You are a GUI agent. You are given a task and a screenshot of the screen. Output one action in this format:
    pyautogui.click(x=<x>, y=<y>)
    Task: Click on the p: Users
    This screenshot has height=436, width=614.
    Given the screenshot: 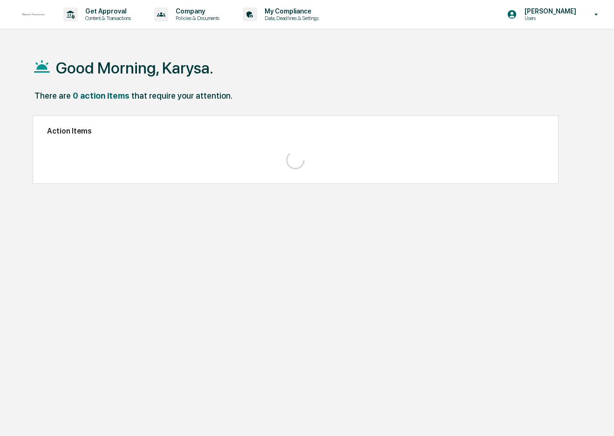 What is the action you would take?
    pyautogui.click(x=548, y=18)
    